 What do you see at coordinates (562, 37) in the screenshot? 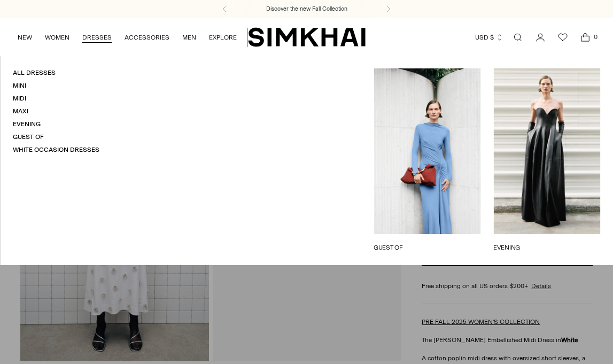
I see `a: Wishlist` at bounding box center [562, 37].